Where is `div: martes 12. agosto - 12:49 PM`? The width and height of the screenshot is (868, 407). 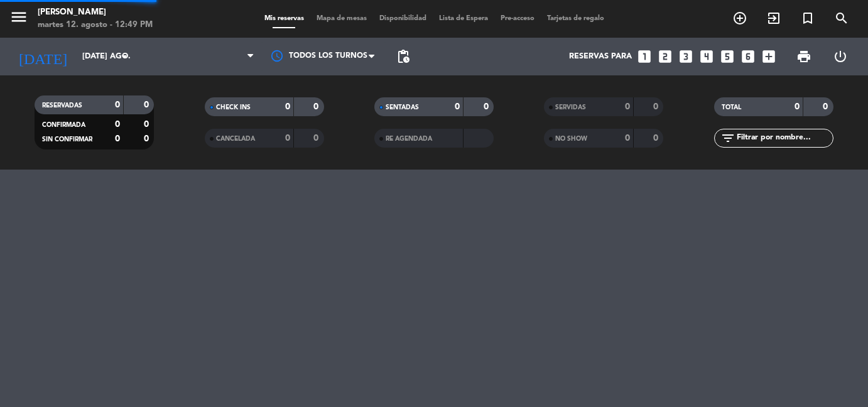 div: martes 12. agosto - 12:49 PM is located at coordinates (95, 25).